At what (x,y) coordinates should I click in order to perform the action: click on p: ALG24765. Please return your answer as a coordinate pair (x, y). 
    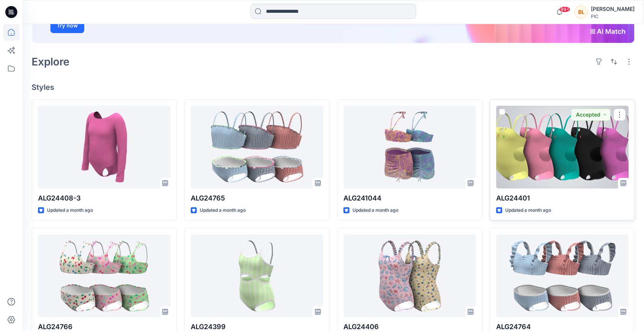
    Looking at the image, I should click on (257, 198).